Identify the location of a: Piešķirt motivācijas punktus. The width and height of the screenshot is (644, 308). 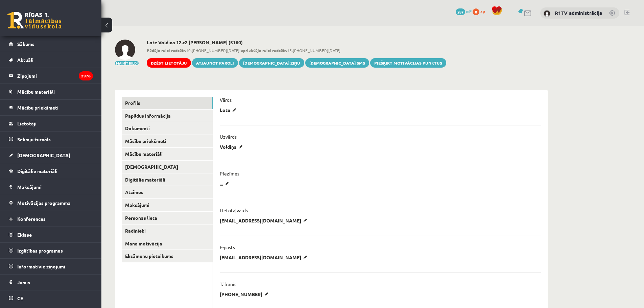
(408, 63).